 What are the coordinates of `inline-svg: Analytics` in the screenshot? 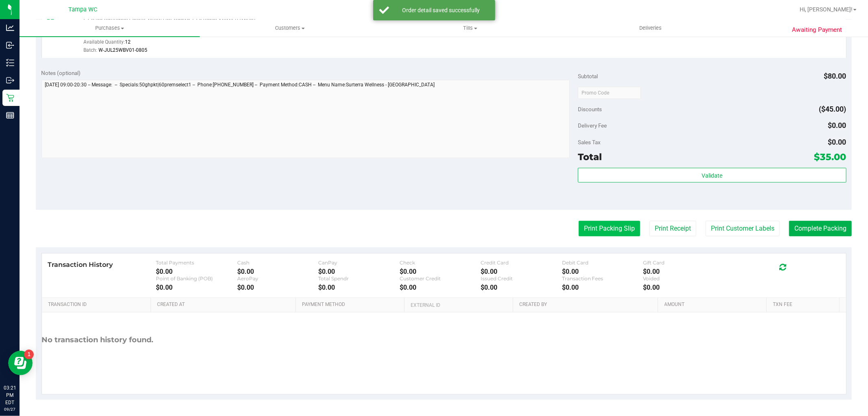 It's located at (10, 27).